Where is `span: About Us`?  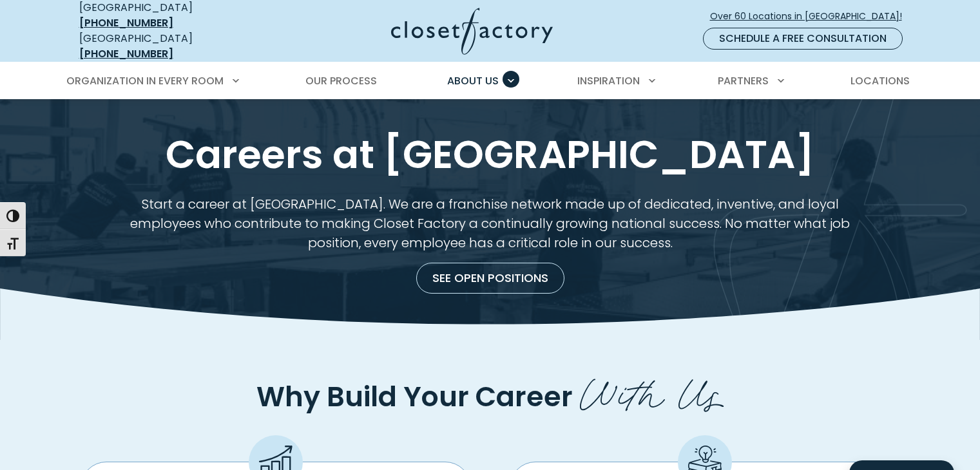
span: About Us is located at coordinates (473, 80).